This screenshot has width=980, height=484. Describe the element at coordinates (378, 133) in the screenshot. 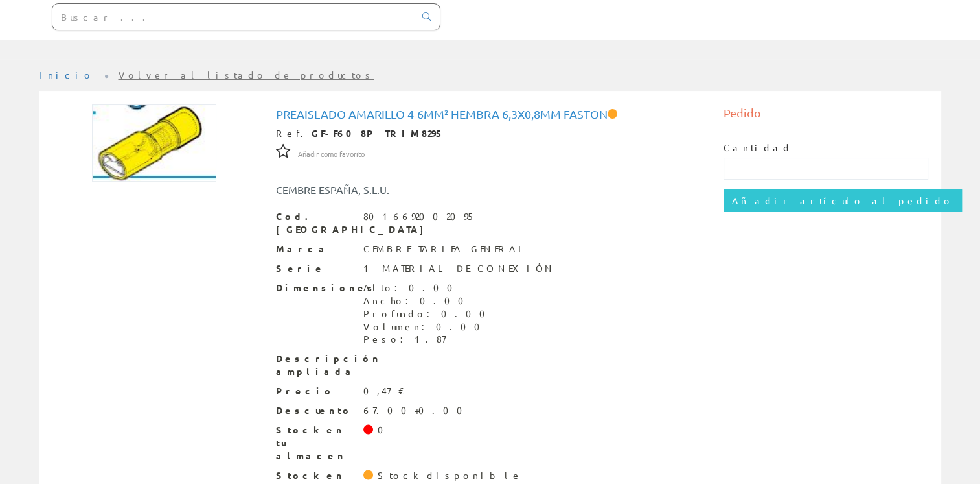

I see `strong: GF-F608P TRIM8295` at that location.